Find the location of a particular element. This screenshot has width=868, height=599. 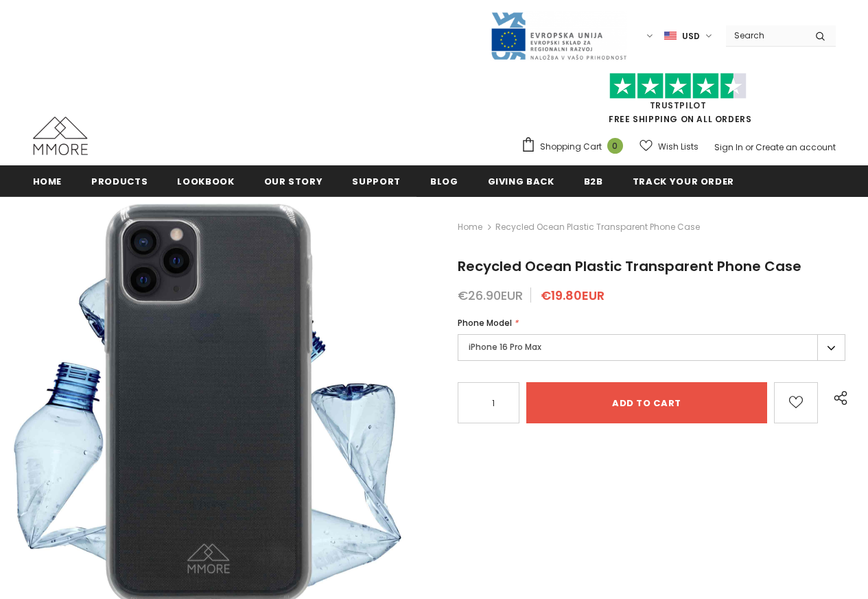

span: Phone Model is located at coordinates (484, 323).